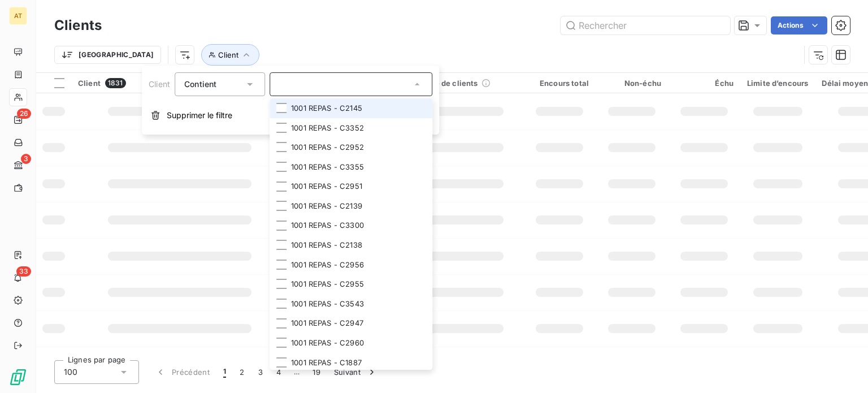  What do you see at coordinates (230, 55) in the screenshot?
I see `button: Client` at bounding box center [230, 55].